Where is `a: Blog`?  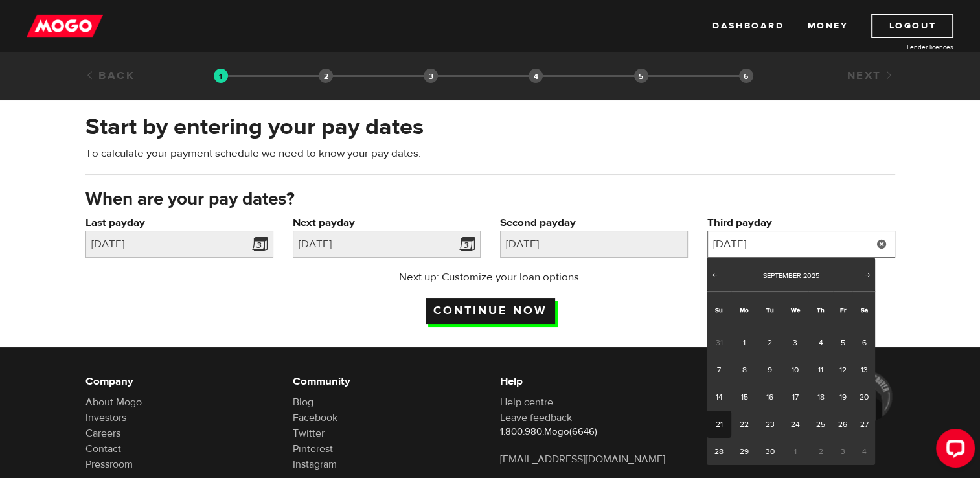
a: Blog is located at coordinates (303, 402).